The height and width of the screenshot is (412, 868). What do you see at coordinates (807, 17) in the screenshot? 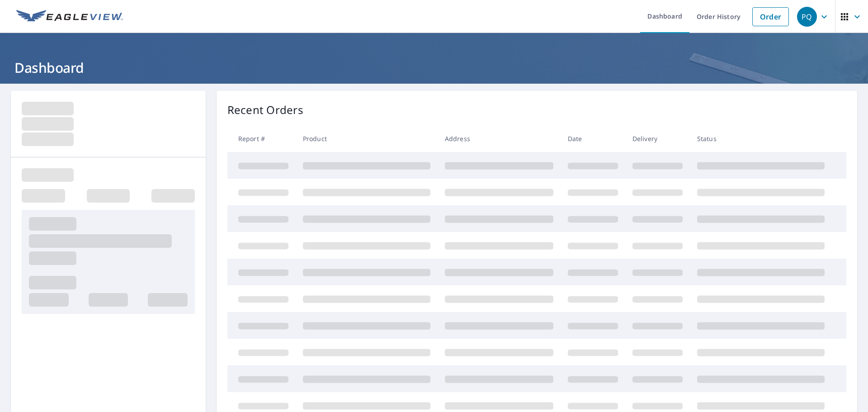
I see `div: PQ` at bounding box center [807, 17].